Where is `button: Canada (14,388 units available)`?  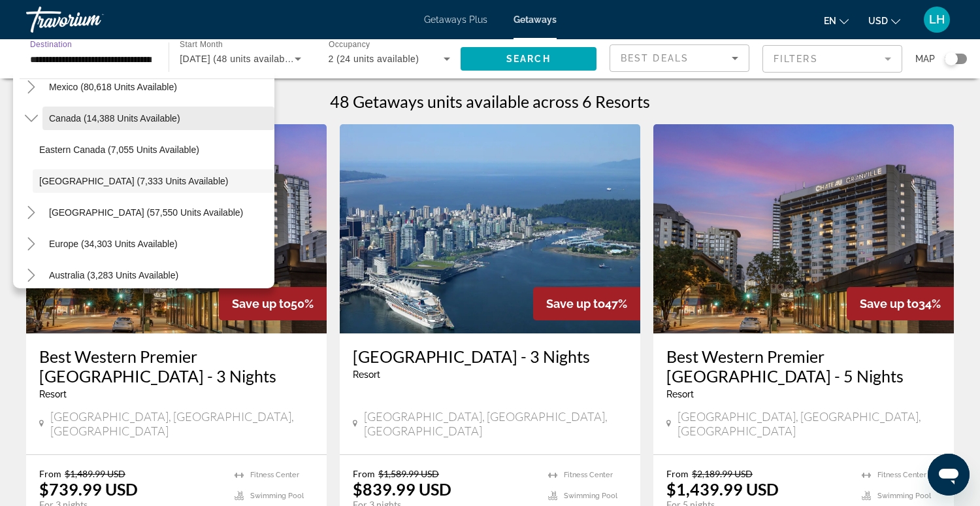
button: Canada (14,388 units available) is located at coordinates (158, 118).